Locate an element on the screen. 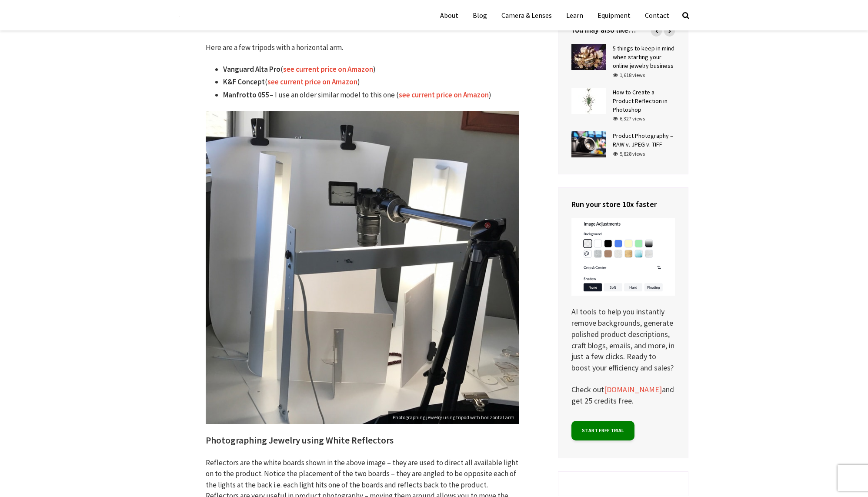 Image resolution: width=868 pixels, height=497 pixels. strong: Vanguard Alta Pro is located at coordinates (252, 69).